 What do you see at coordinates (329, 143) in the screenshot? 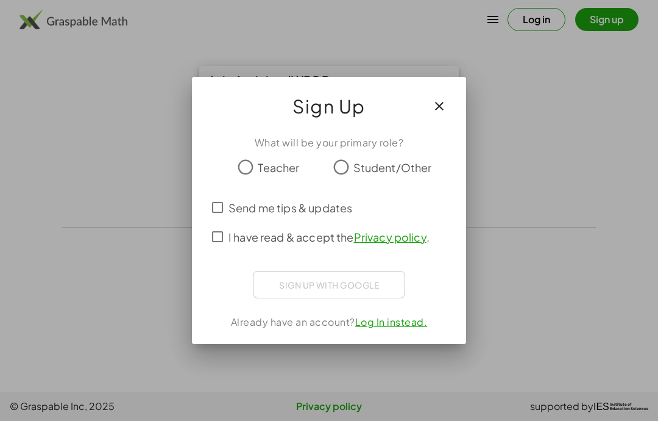
I see `div: What will be your primary role?` at bounding box center [329, 143].